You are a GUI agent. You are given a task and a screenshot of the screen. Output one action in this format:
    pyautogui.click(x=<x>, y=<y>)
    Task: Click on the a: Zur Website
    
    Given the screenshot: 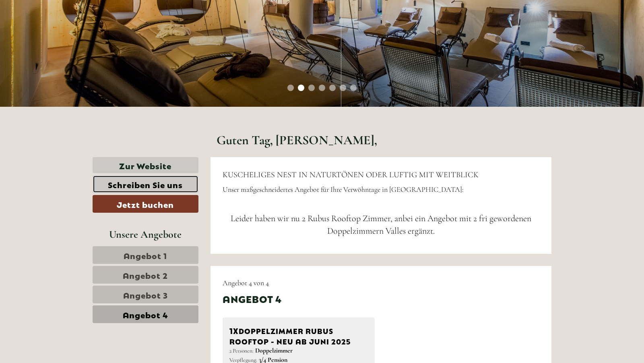 What is the action you would take?
    pyautogui.click(x=145, y=165)
    